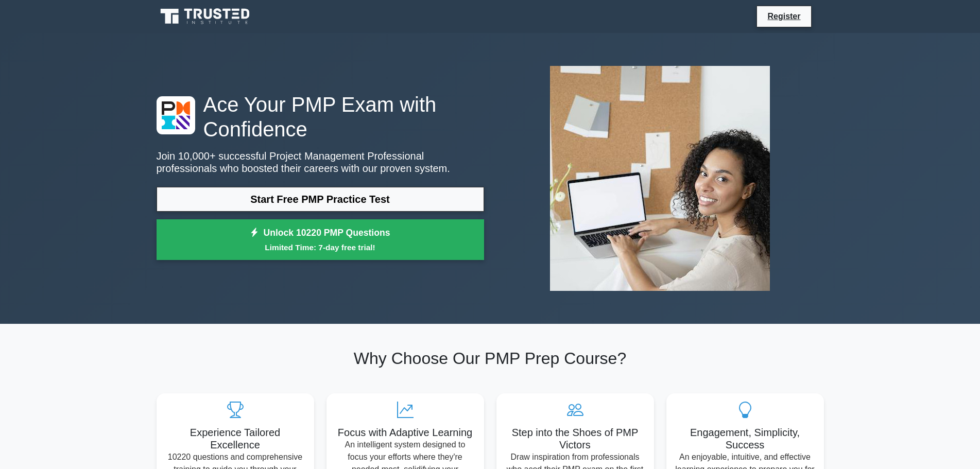 This screenshot has height=469, width=980. I want to click on h5: Experience Tailored Excellence, so click(235, 438).